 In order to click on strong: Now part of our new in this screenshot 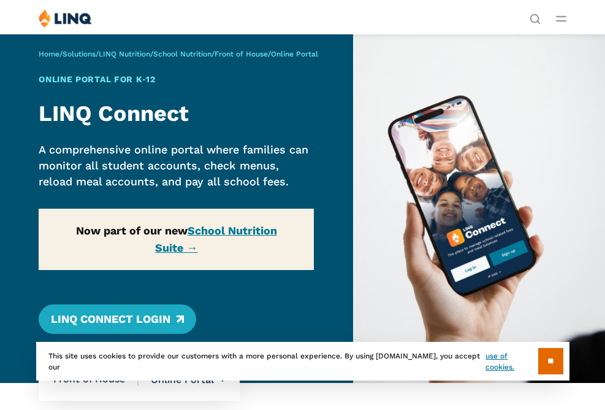, I will do `click(177, 239)`.